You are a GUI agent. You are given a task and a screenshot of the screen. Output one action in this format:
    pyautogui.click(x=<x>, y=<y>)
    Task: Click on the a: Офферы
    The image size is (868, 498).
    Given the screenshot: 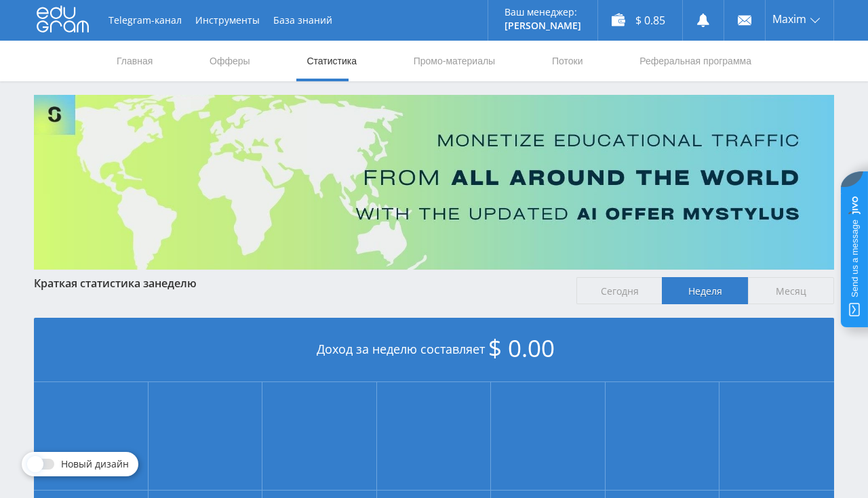 What is the action you would take?
    pyautogui.click(x=230, y=61)
    